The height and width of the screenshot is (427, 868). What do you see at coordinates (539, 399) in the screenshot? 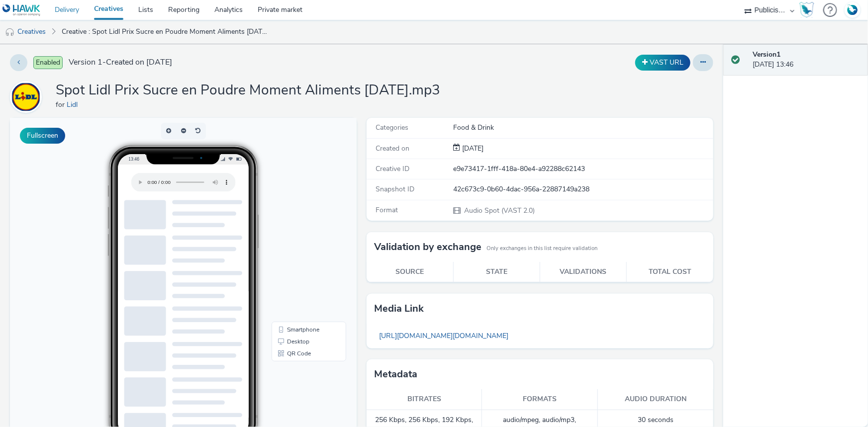
I see `th: Formats` at bounding box center [539, 399].